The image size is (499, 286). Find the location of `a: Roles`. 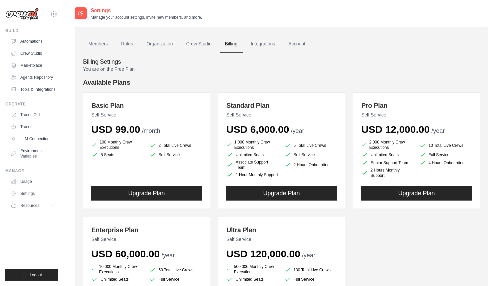

a: Roles is located at coordinates (127, 44).